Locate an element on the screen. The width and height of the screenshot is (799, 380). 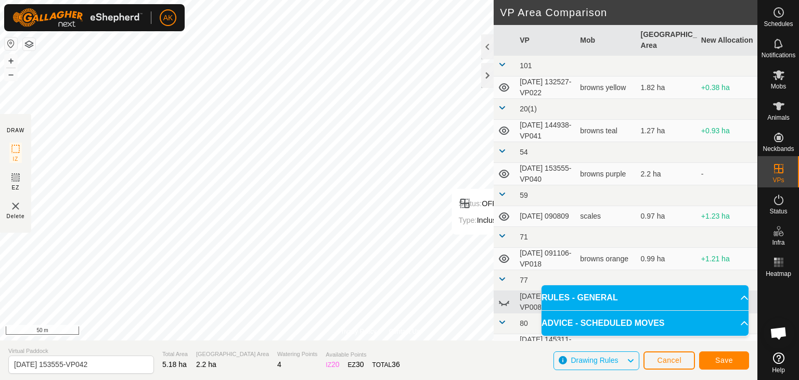
span: RULES - GENERAL is located at coordinates (580, 298).